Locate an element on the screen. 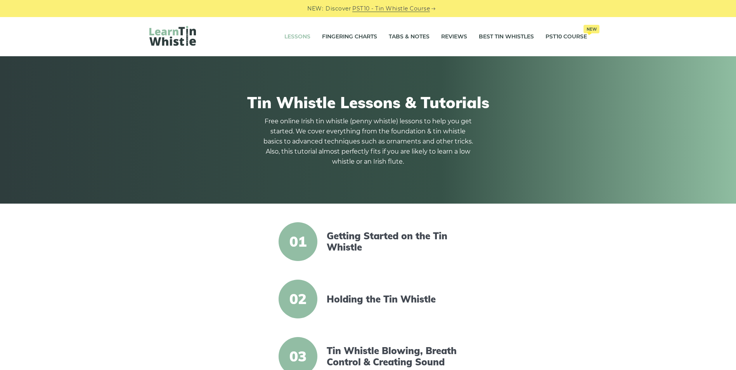  span: New is located at coordinates (592, 29).